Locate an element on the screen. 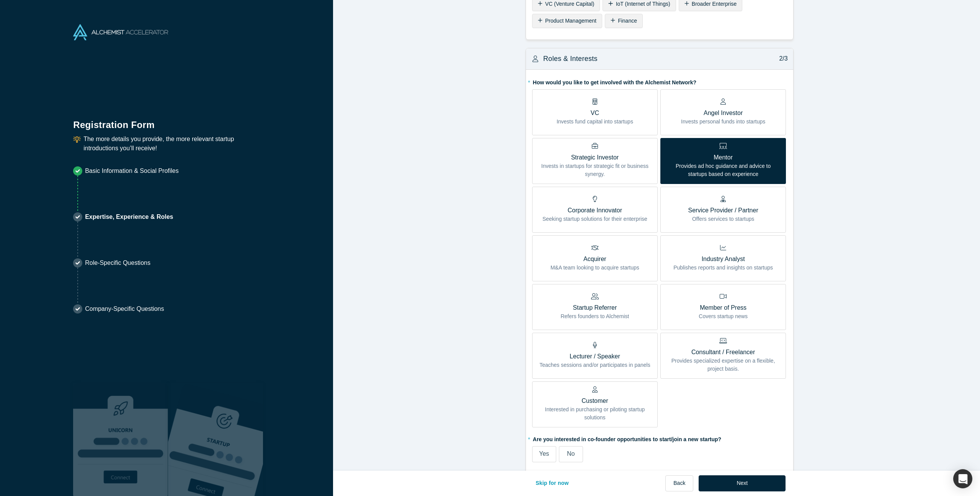 Image resolution: width=980 pixels, height=496 pixels. p: Refers founders to Alchemist is located at coordinates (594, 316).